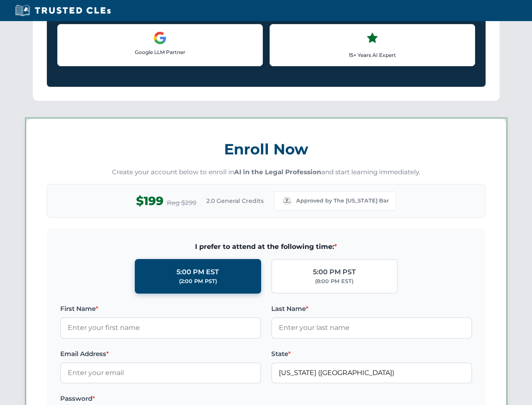 This screenshot has height=405, width=532. Describe the element at coordinates (266, 148) in the screenshot. I see `h3: Enroll Now` at that location.